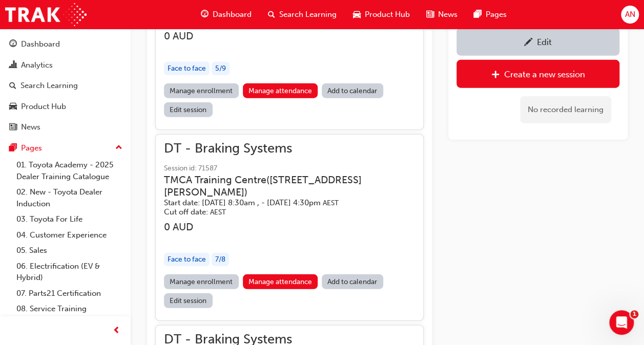 The image size is (644, 345). I want to click on a: Create a new session, so click(538, 74).